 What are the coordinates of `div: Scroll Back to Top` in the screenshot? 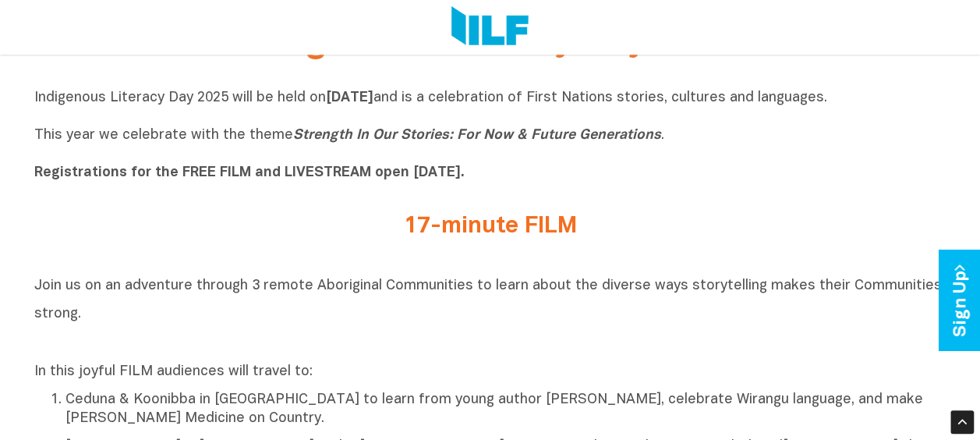 It's located at (962, 422).